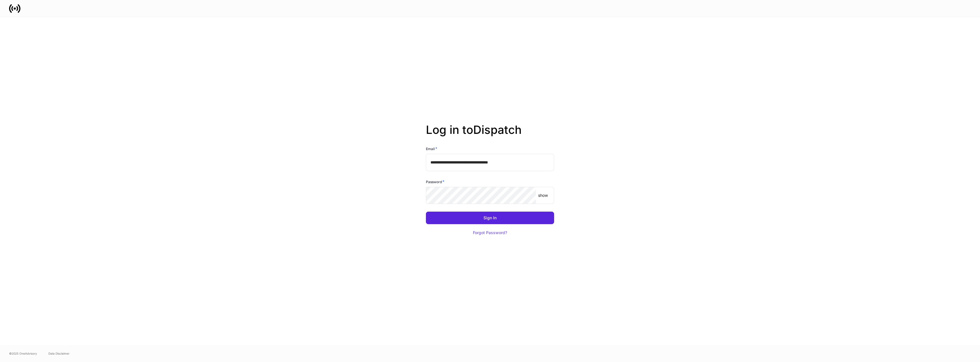 The width and height of the screenshot is (980, 362). What do you see at coordinates (490, 218) in the screenshot?
I see `button: Sign In` at bounding box center [490, 218].